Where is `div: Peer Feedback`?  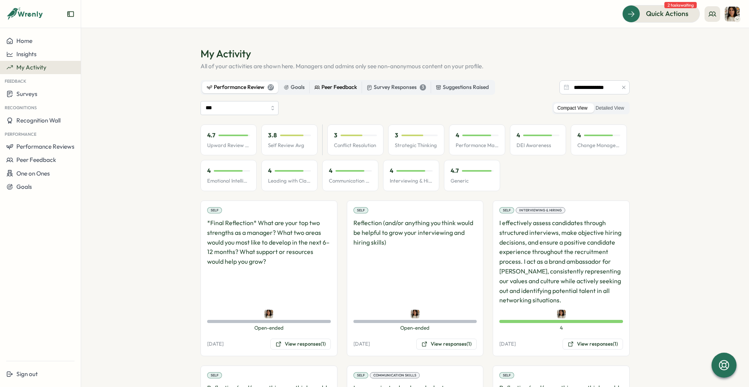 div: Peer Feedback is located at coordinates (336, 87).